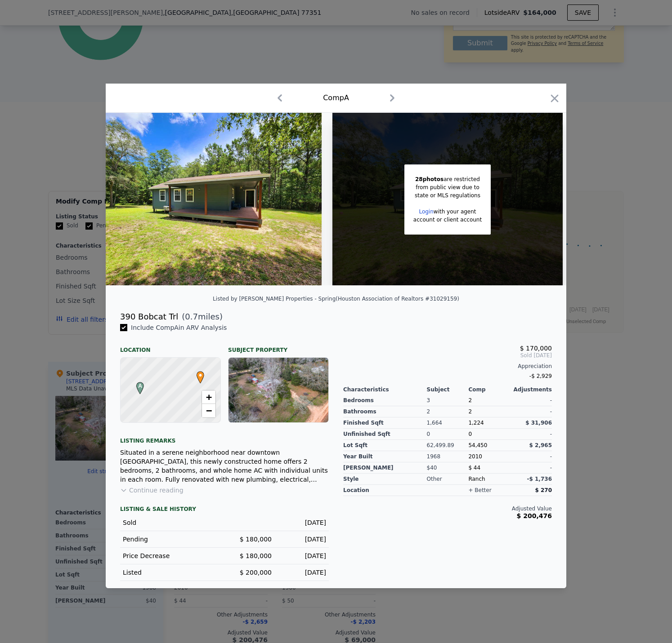 The width and height of the screenshot is (672, 643). I want to click on div: Year Built, so click(384, 457).